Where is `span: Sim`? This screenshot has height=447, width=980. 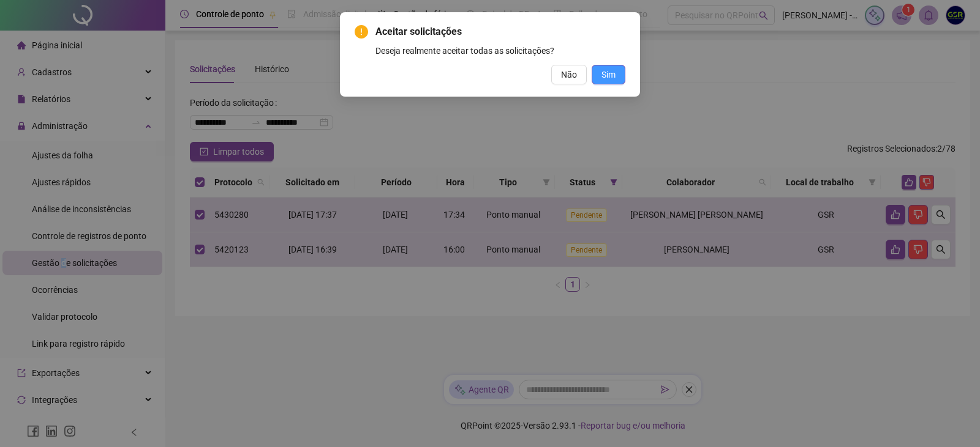 span: Sim is located at coordinates (608, 75).